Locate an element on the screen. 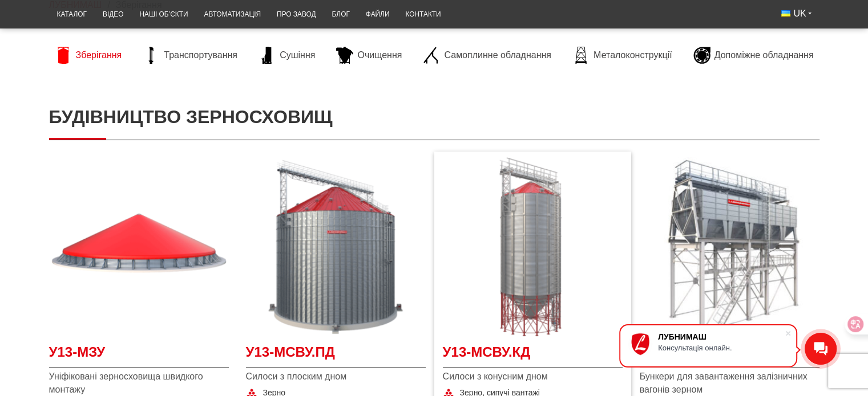 This screenshot has height=396, width=868. a: Каталог is located at coordinates (72, 14).